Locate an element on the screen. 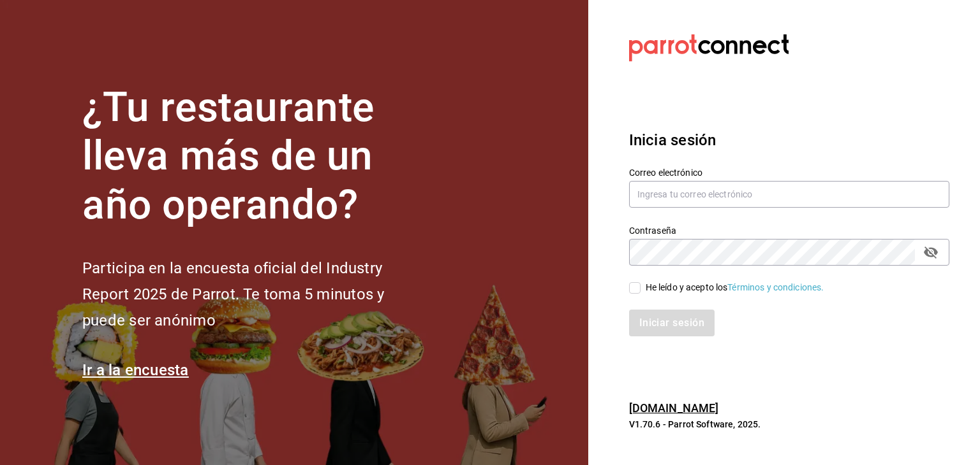 The width and height of the screenshot is (980, 465). a: Términos y condiciones. is located at coordinates (775, 288).